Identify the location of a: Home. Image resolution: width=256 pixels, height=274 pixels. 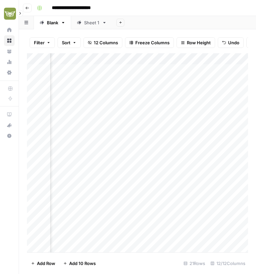
(9, 30).